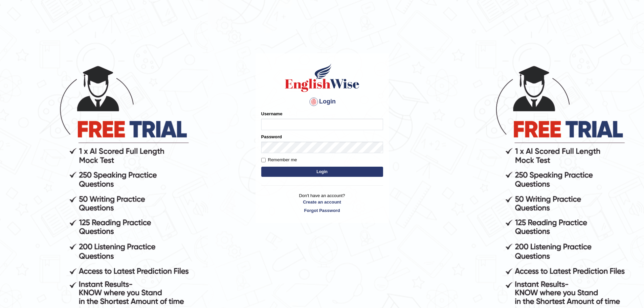 The image size is (644, 308). Describe the element at coordinates (272, 137) in the screenshot. I see `label: Password` at that location.